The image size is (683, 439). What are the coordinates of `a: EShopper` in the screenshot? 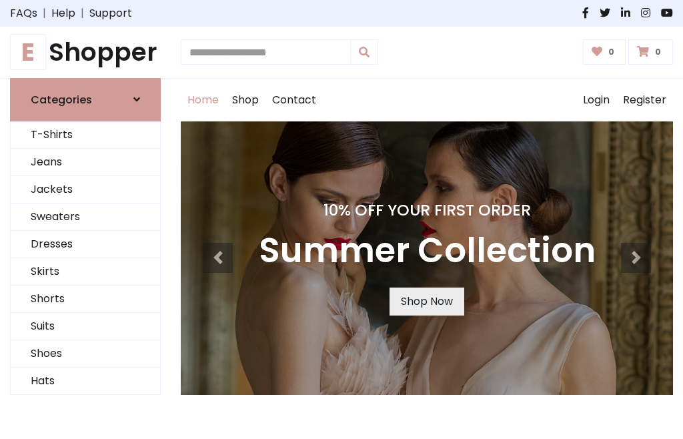 It's located at (85, 52).